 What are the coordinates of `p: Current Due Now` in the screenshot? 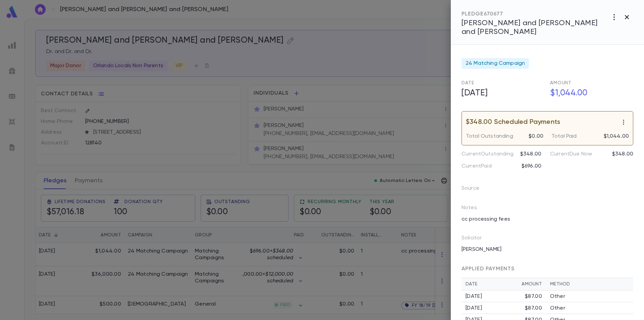 It's located at (571, 154).